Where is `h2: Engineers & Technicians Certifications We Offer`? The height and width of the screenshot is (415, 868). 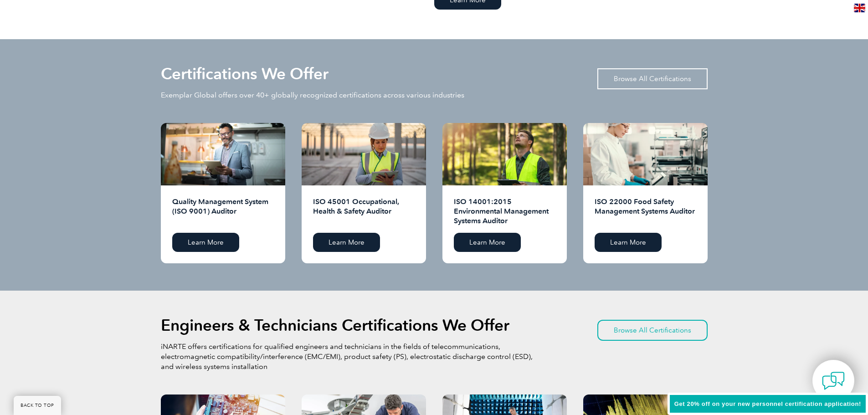
h2: Engineers & Technicians Certifications We Offer is located at coordinates (335, 326).